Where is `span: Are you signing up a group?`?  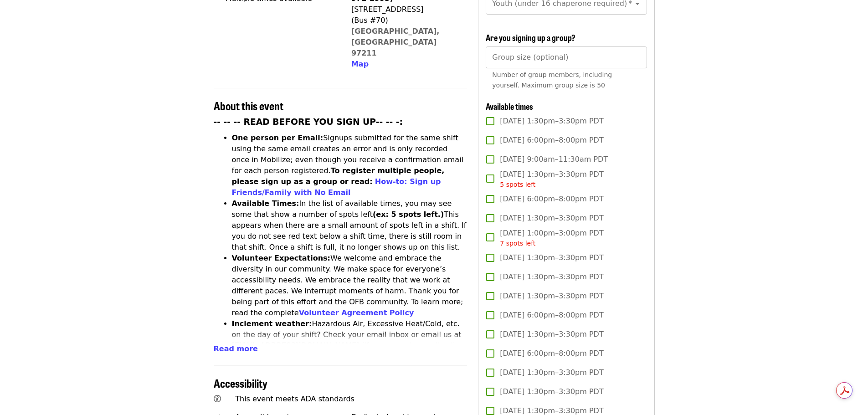 span: Are you signing up a group? is located at coordinates (530, 38).